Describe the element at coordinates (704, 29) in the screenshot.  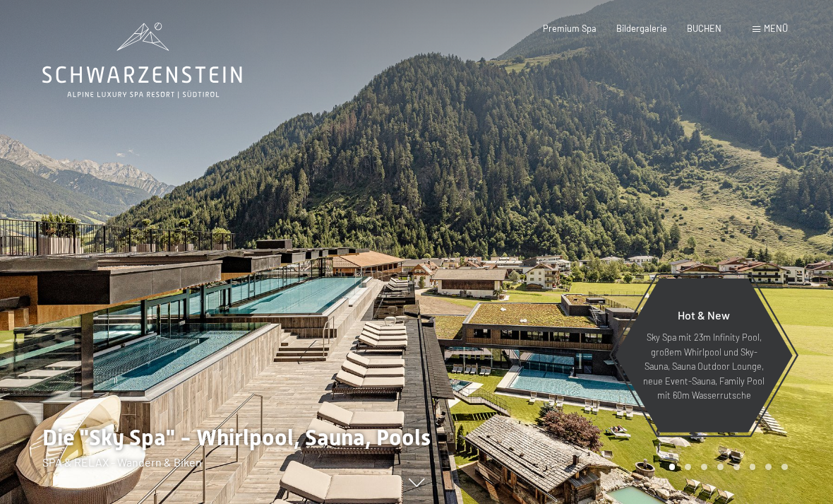
I see `span: BUCHEN` at that location.